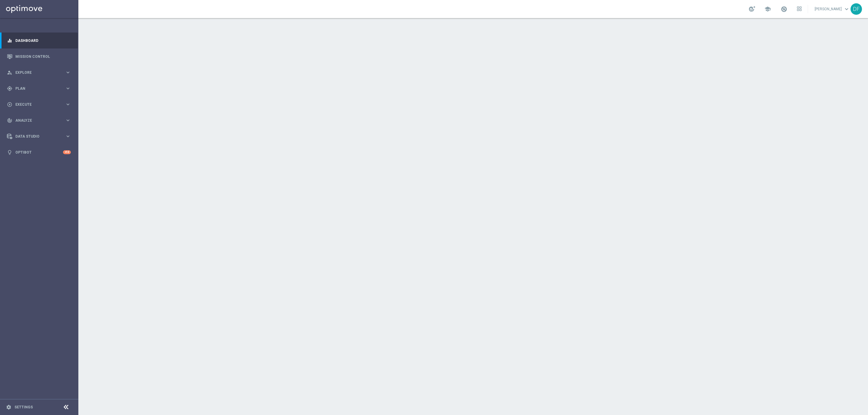  What do you see at coordinates (39, 104) in the screenshot?
I see `div: play_circle_outline Execute keyboard_arrow_right` at bounding box center [39, 104].